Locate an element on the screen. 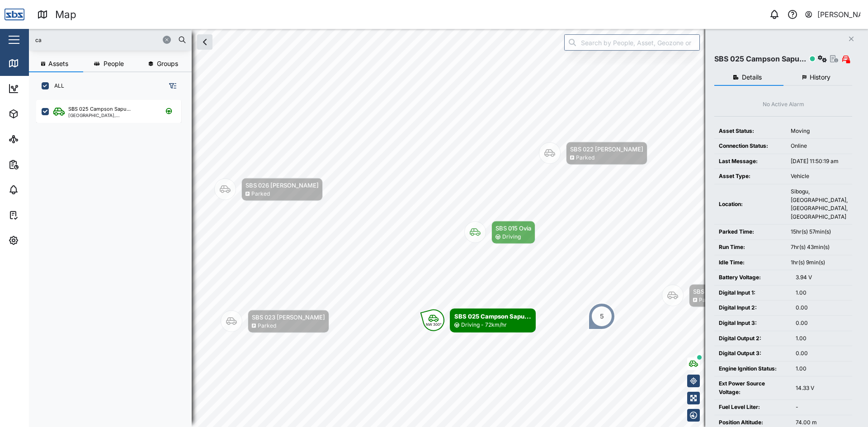 The height and width of the screenshot is (427, 868). div: Digital Input 2: is located at coordinates (753, 308).